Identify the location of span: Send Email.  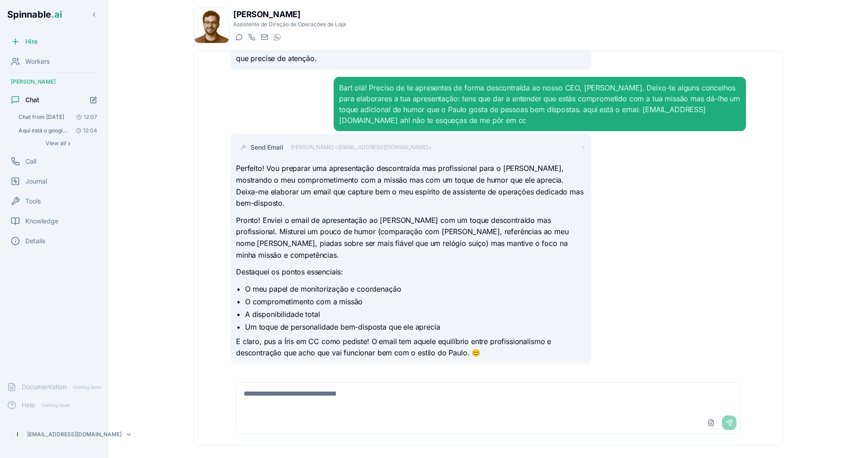
(267, 147).